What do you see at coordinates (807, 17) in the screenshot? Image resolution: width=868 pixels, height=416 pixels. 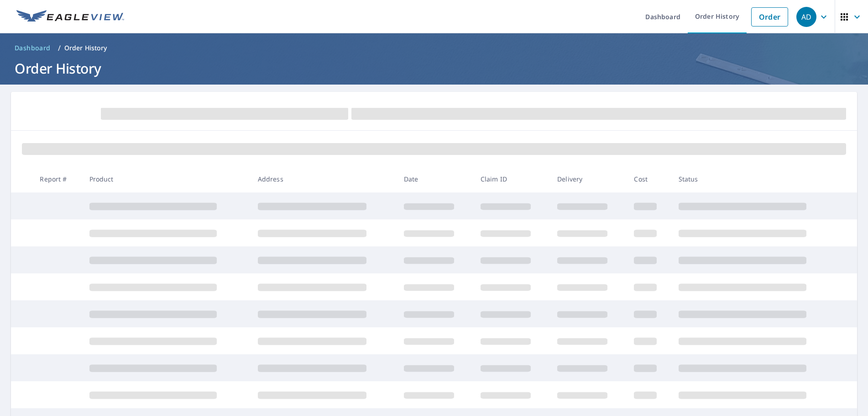 I see `div: AD` at bounding box center [807, 17].